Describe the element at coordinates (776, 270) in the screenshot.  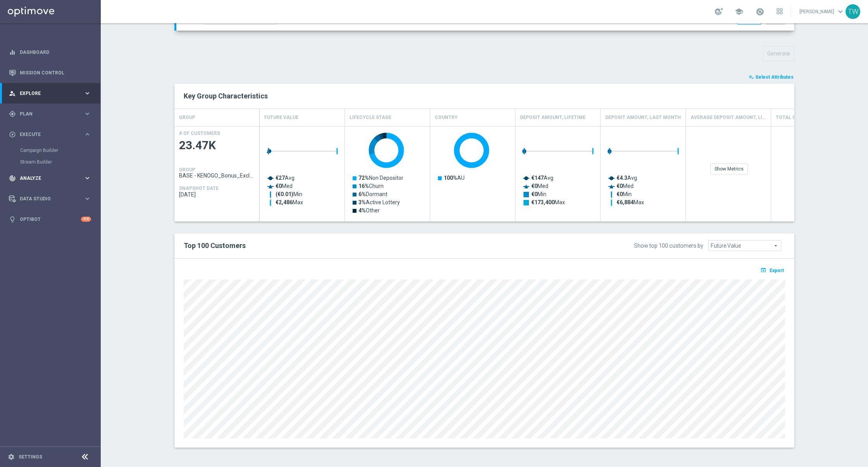
I see `span: Export` at that location.